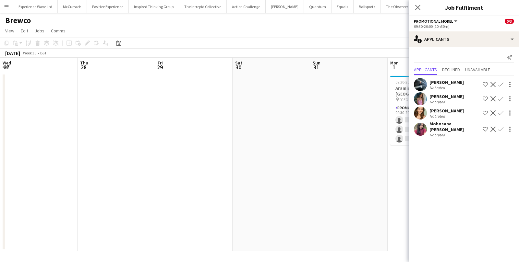  Describe the element at coordinates (397, 6) in the screenshot. I see `button: The Observer` at that location.